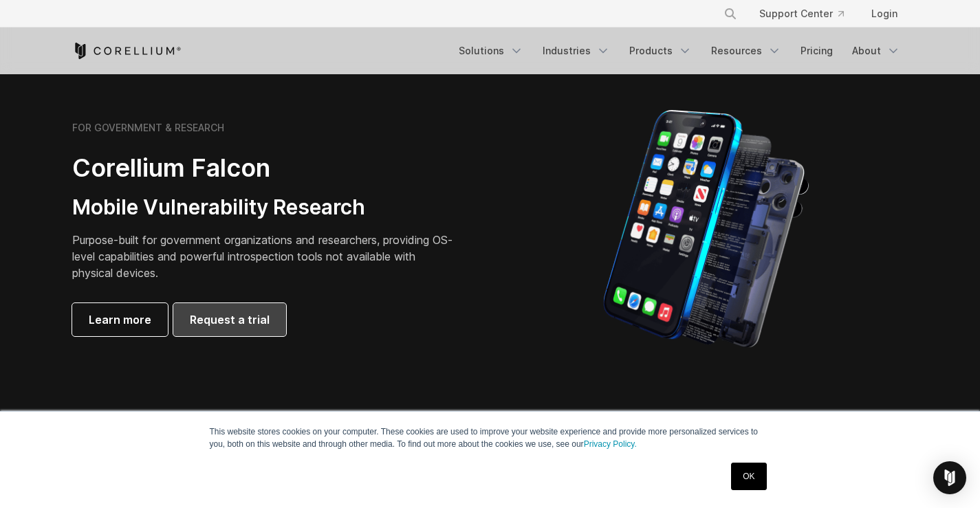 The width and height of the screenshot is (980, 508). Describe the element at coordinates (491, 51) in the screenshot. I see `a: Solutions` at that location.